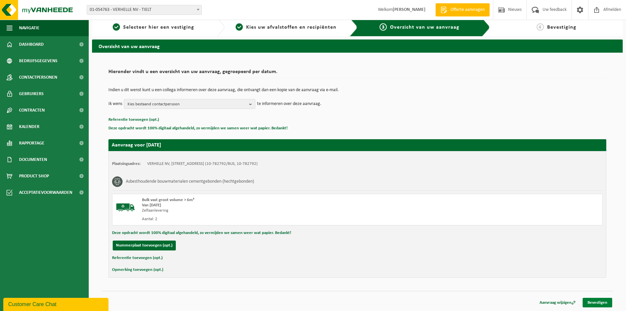 This screenshot has height=311, width=626. I want to click on span: Kies bestaand contactpersoon, so click(187, 104).